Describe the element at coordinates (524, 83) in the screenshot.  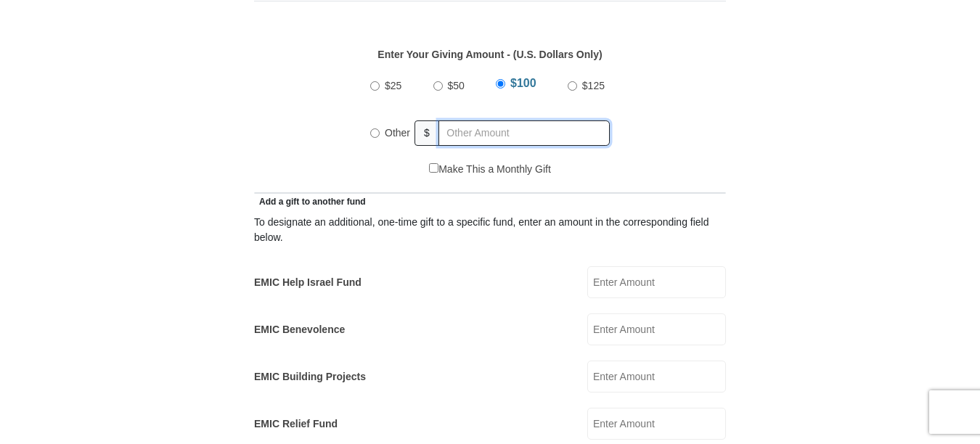
I see `span: $100` at that location.